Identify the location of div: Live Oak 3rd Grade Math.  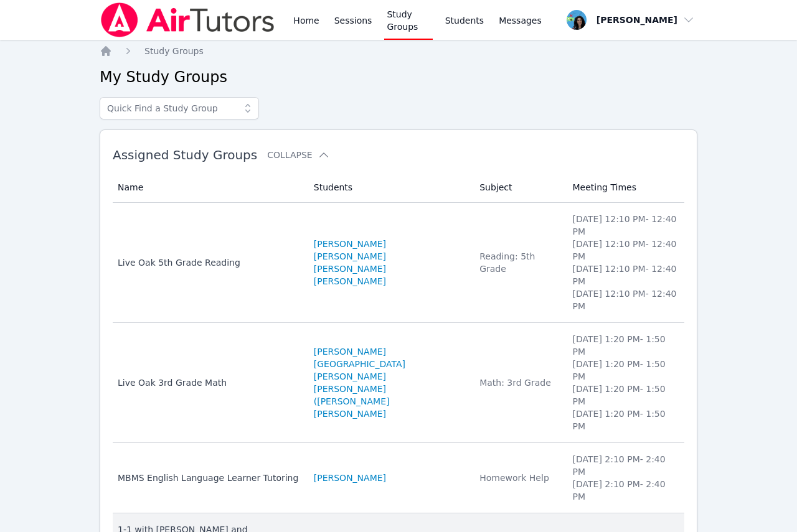
(208, 383).